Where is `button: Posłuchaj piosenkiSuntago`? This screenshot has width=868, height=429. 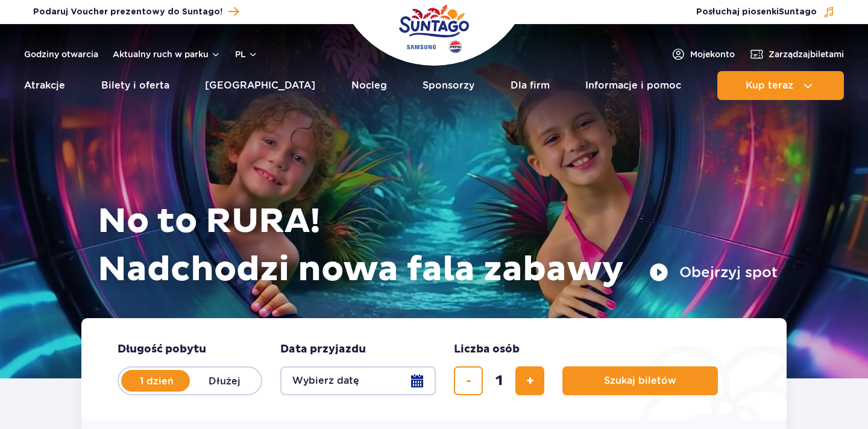 button: Posłuchaj piosenkiSuntago is located at coordinates (765, 12).